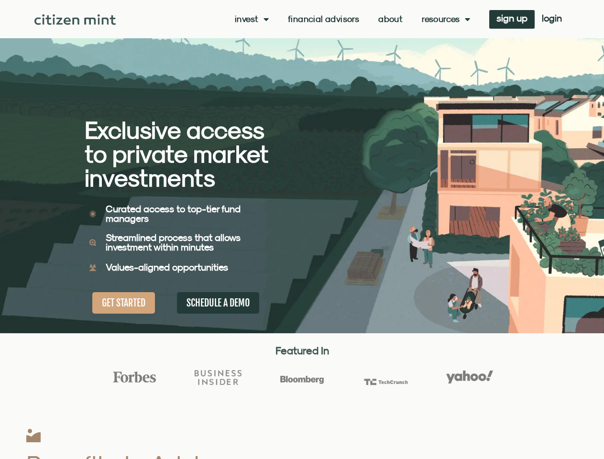 Image resolution: width=604 pixels, height=459 pixels. I want to click on b: Streamlined process that allows investment within minutes, so click(173, 242).